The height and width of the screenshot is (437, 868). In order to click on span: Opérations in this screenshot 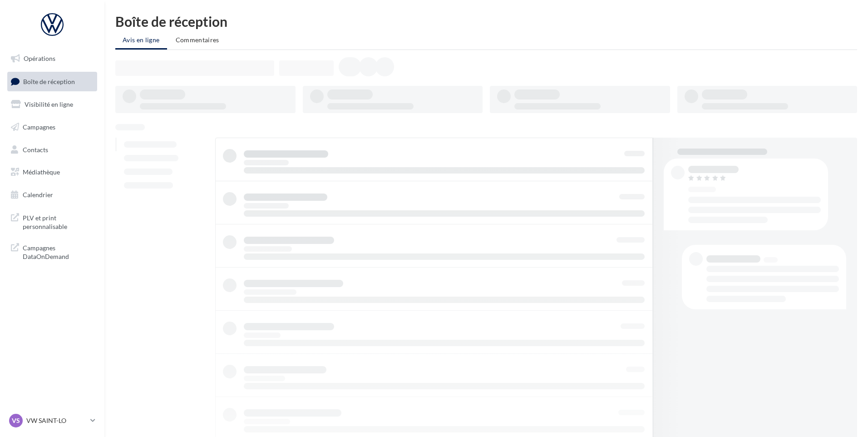, I will do `click(39, 58)`.